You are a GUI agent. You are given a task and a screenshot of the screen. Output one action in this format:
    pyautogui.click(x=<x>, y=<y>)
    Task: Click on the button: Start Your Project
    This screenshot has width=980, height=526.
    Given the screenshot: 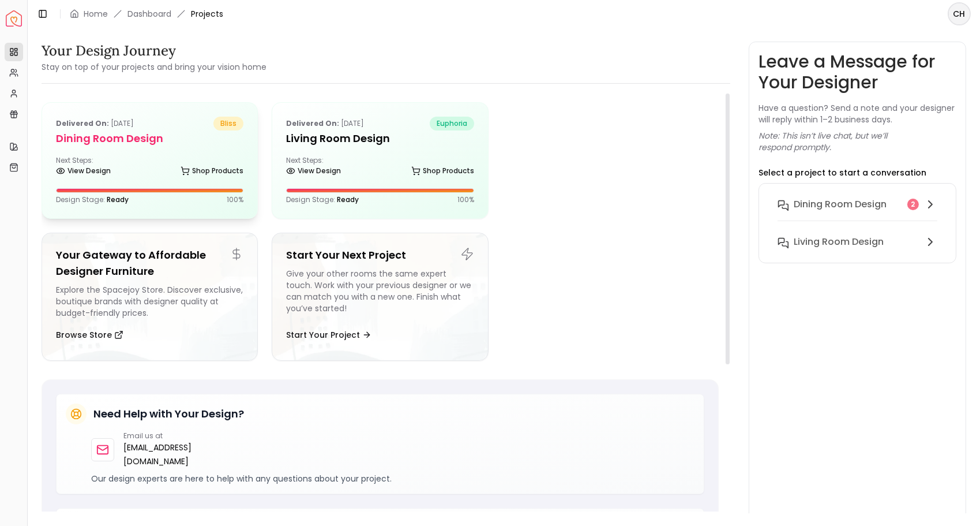 What is the action you would take?
    pyautogui.click(x=329, y=334)
    